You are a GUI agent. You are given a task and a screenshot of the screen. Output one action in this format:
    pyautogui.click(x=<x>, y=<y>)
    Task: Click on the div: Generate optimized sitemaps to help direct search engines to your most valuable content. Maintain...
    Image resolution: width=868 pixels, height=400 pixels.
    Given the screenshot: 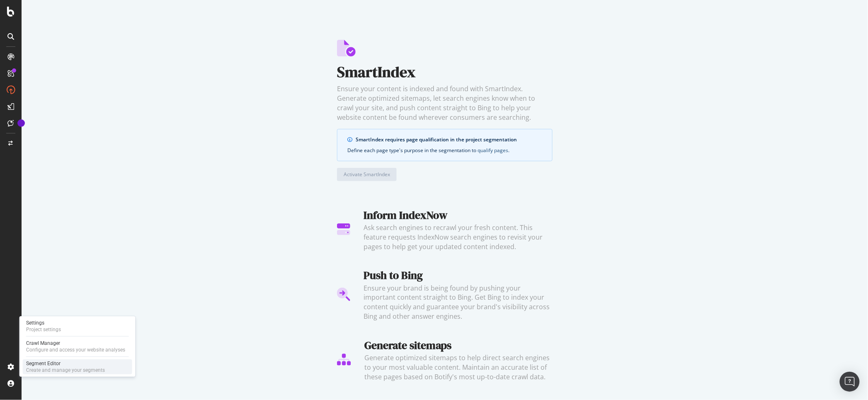 What is the action you would take?
    pyautogui.click(x=458, y=367)
    